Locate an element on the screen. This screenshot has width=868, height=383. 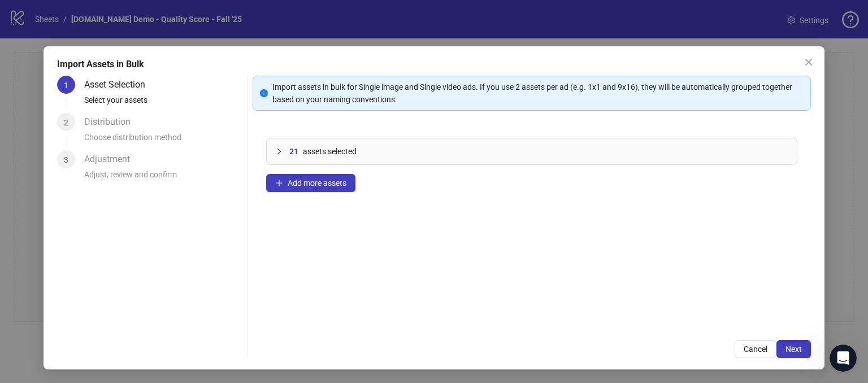
span: 2 is located at coordinates (66, 122).